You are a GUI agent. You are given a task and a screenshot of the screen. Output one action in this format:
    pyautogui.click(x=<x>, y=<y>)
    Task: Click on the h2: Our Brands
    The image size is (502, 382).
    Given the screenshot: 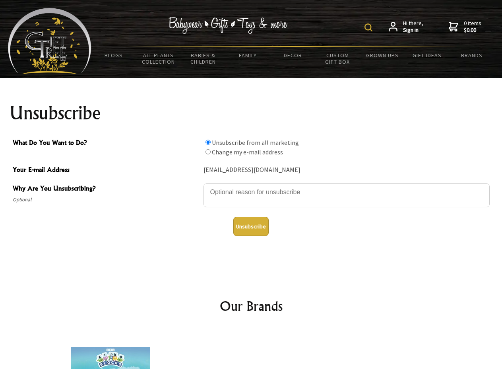 What is the action you would take?
    pyautogui.click(x=251, y=306)
    